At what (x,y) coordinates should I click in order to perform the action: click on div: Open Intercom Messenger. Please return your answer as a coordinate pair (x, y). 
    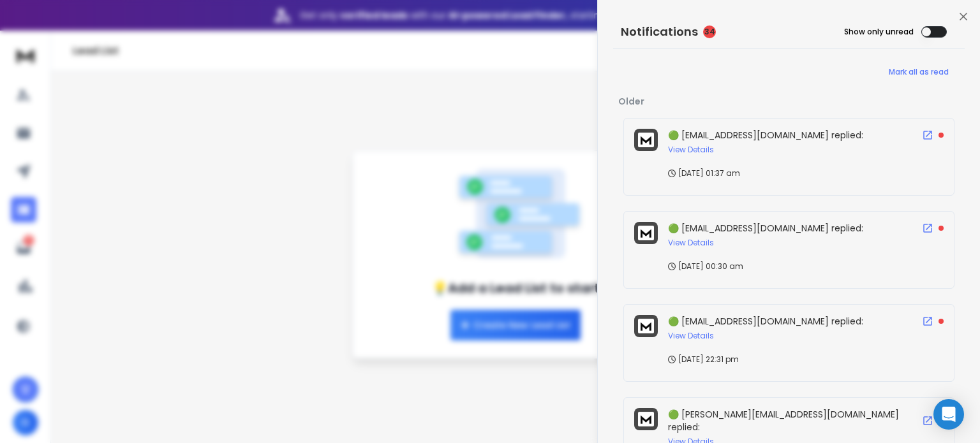
    Looking at the image, I should click on (949, 415).